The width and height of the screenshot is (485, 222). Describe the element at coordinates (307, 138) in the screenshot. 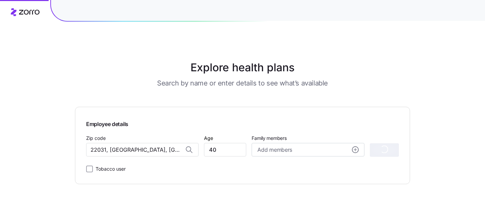

I see `span: Family members` at that location.